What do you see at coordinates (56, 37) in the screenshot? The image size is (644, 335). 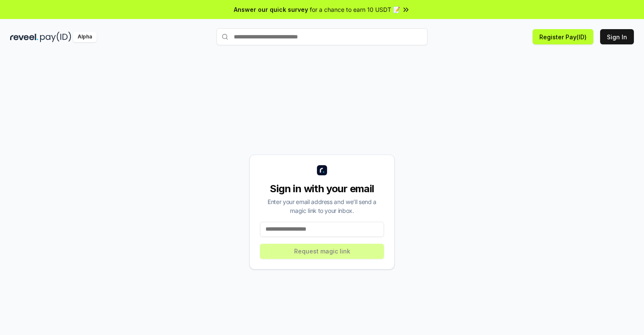 I see `img: pay_id` at bounding box center [56, 37].